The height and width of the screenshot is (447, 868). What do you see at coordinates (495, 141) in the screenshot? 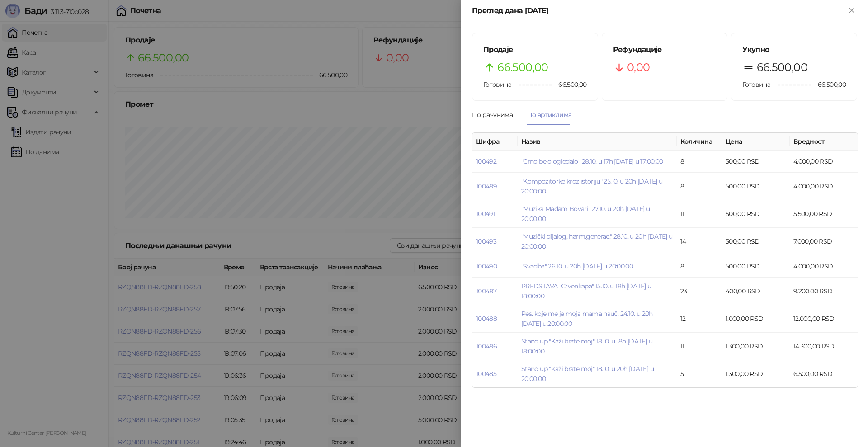
I see `th: Шифра` at bounding box center [495, 141].